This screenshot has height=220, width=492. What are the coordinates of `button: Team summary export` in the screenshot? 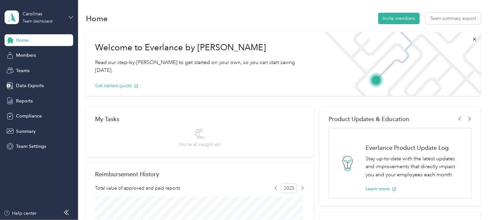 It's located at (453, 18).